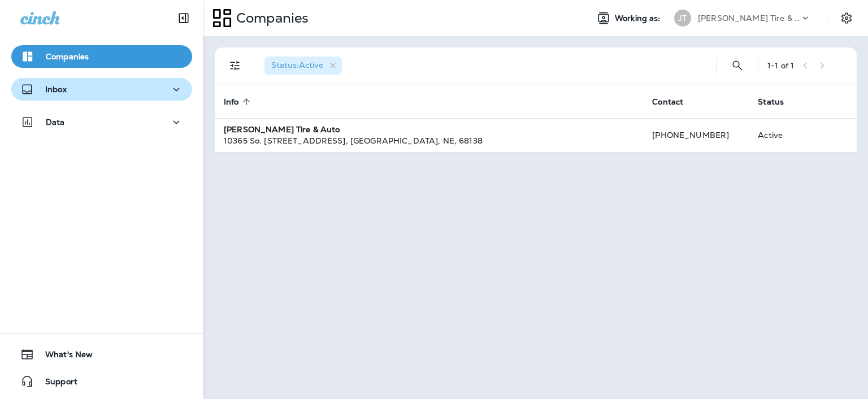 The height and width of the screenshot is (399, 868). What do you see at coordinates (780, 66) in the screenshot?
I see `div: 1 - 1 of 1` at bounding box center [780, 66].